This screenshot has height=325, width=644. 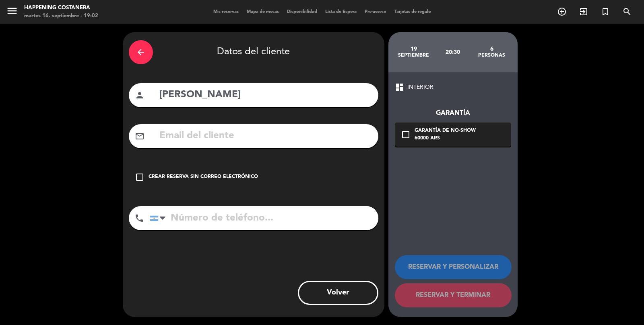 I want to click on div: 19, so click(x=414, y=49).